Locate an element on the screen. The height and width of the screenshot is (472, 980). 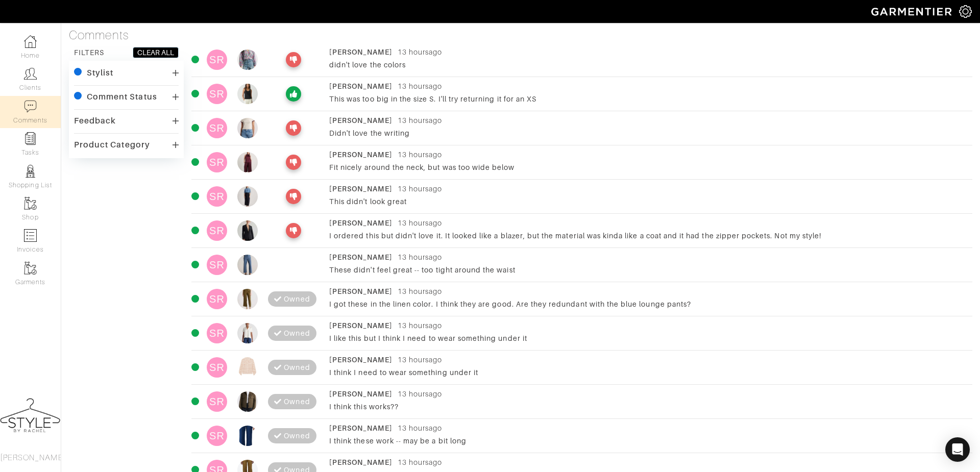
div: Stylist is located at coordinates (100, 73).